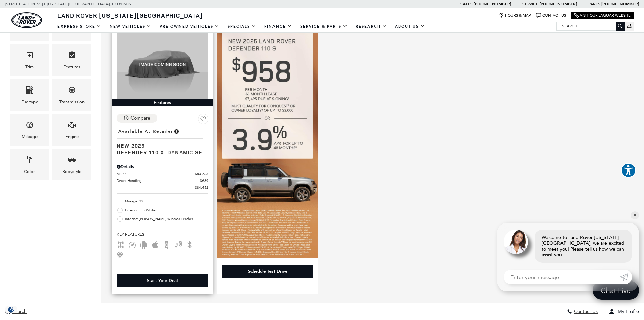 This screenshot has height=320, width=644. What do you see at coordinates (72, 126) in the screenshot?
I see `span: Engine` at bounding box center [72, 126].